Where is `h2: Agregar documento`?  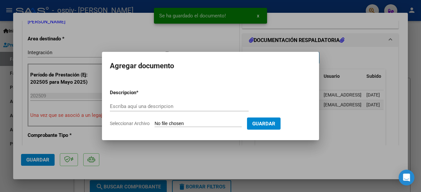 h2: Agregar documento is located at coordinates (210, 66).